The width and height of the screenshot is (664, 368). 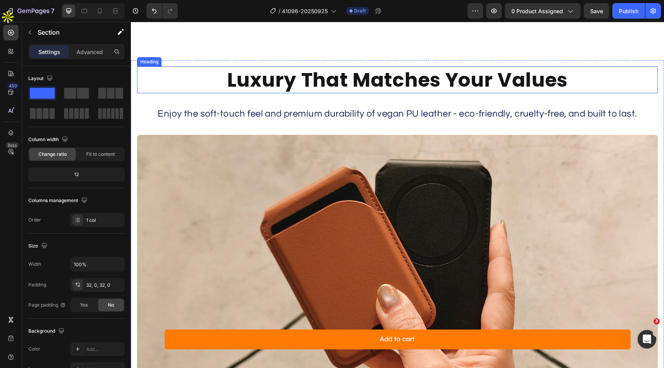 What do you see at coordinates (38, 246) in the screenshot?
I see `div: Size` at bounding box center [38, 246].